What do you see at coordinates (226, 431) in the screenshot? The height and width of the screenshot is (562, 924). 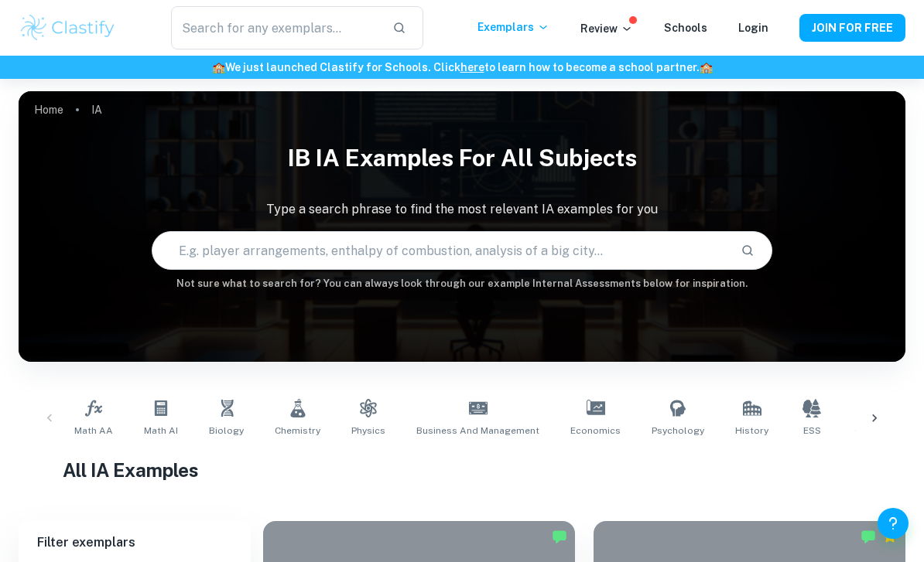 I see `span: Biology` at bounding box center [226, 431].